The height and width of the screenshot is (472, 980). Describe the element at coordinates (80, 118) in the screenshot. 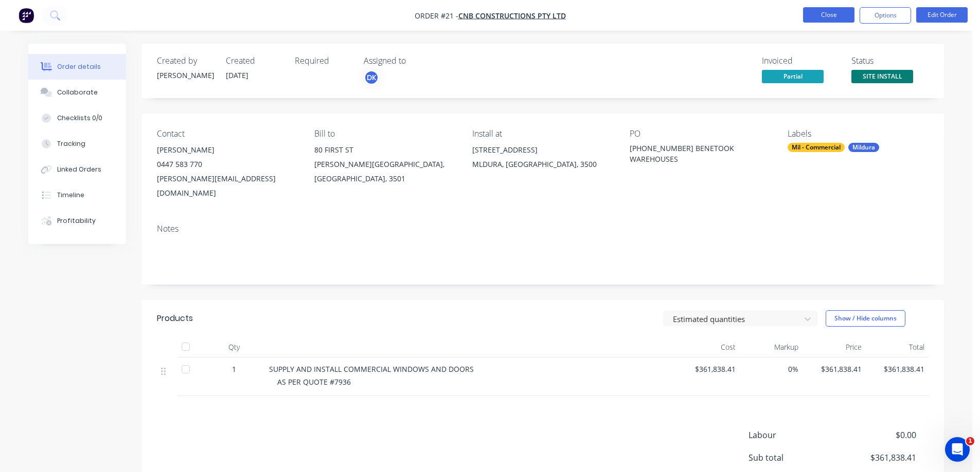

I see `div: Checklists 0/0` at that location.